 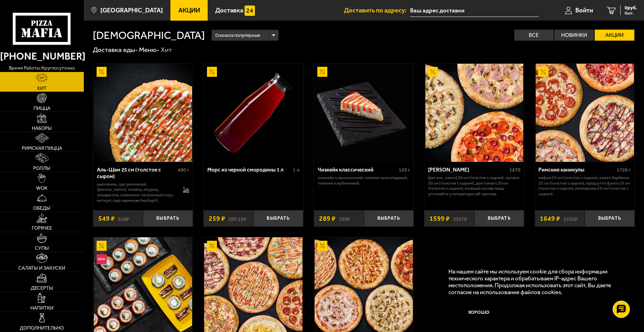 What do you see at coordinates (123, 219) in the screenshot?
I see `s: 618 ₽` at bounding box center [123, 219].